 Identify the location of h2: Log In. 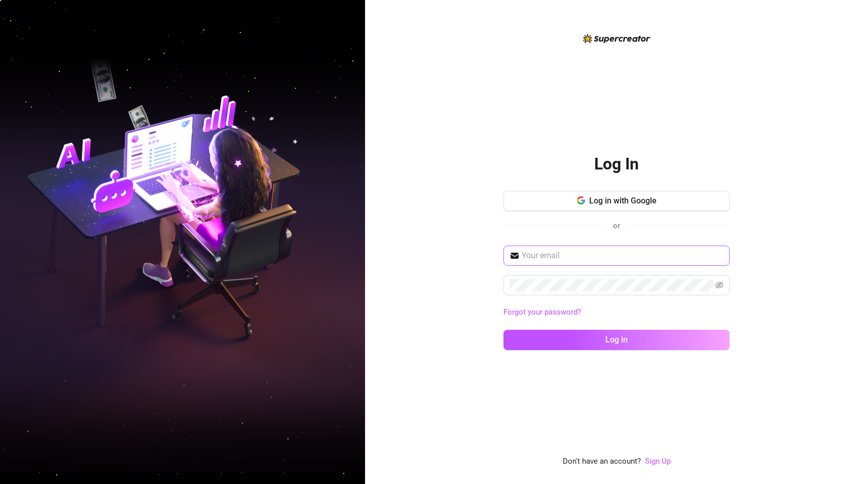
(616, 164).